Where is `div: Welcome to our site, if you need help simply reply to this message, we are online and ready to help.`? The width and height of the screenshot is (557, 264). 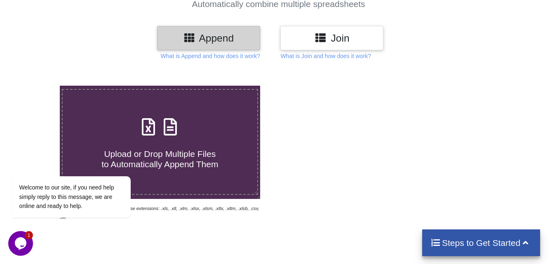 div: Welcome to our site, if you need help simply reply to this message, we are online and ready to help. is located at coordinates (74, 95).